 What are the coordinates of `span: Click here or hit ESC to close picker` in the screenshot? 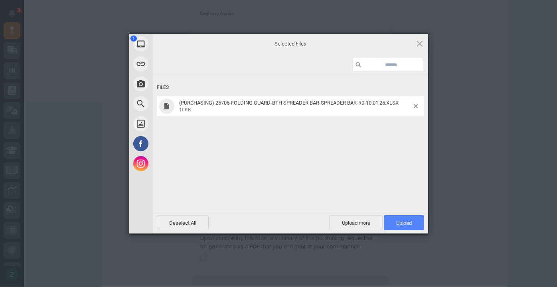 It's located at (420, 43).